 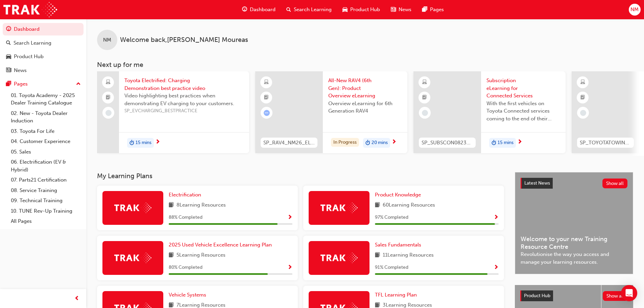 What do you see at coordinates (46, 131) in the screenshot?
I see `a: 03. Toyota For Life` at bounding box center [46, 131].